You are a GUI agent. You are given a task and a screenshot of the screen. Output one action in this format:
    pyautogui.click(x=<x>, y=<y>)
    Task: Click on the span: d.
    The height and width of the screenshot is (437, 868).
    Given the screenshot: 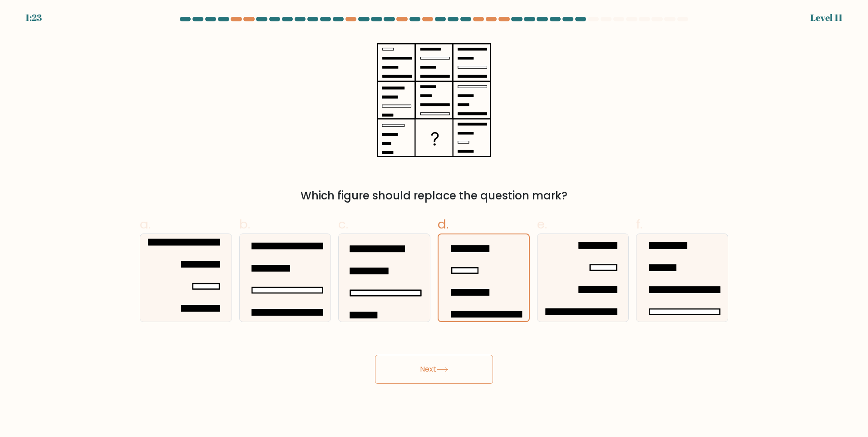 What is the action you would take?
    pyautogui.click(x=443, y=224)
    